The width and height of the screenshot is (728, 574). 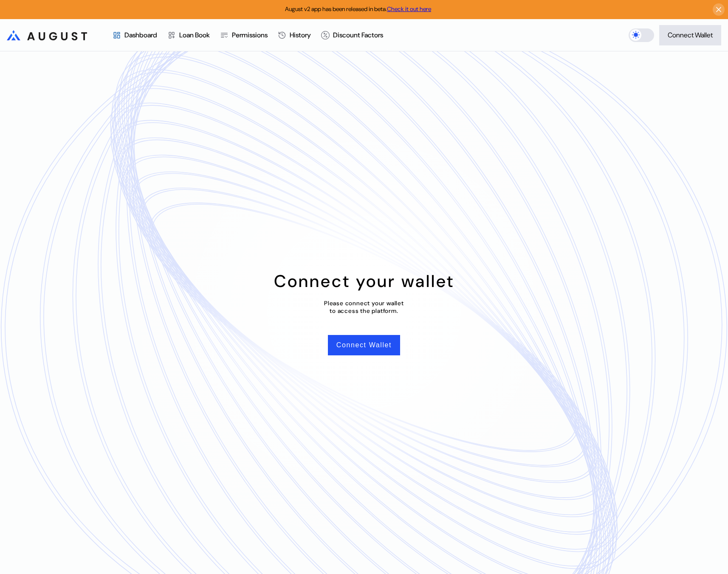 I want to click on a: Permissions, so click(x=243, y=35).